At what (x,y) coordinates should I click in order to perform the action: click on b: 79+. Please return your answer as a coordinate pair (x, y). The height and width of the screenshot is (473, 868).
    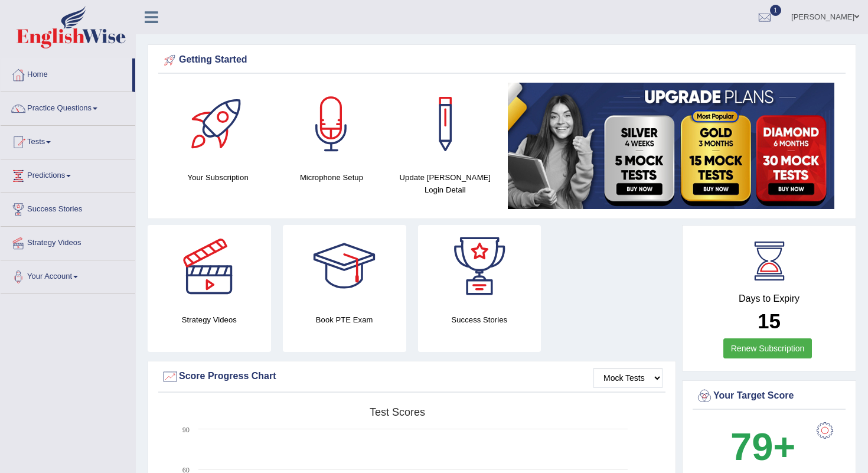
    Looking at the image, I should click on (763, 446).